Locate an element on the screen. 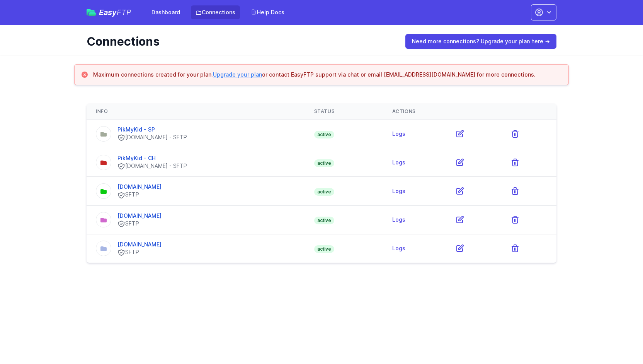 This screenshot has height=364, width=643. h1: Connections is located at coordinates (240, 41).